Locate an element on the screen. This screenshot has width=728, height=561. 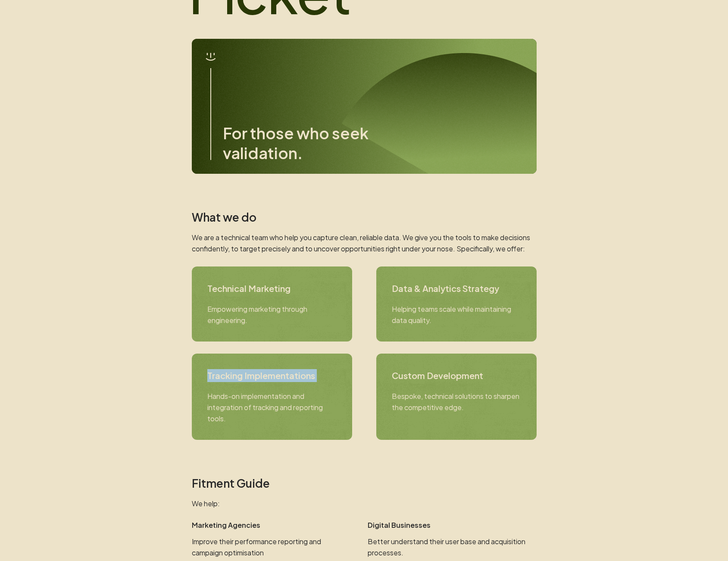
h3: For those who seek validation. is located at coordinates (309, 143).